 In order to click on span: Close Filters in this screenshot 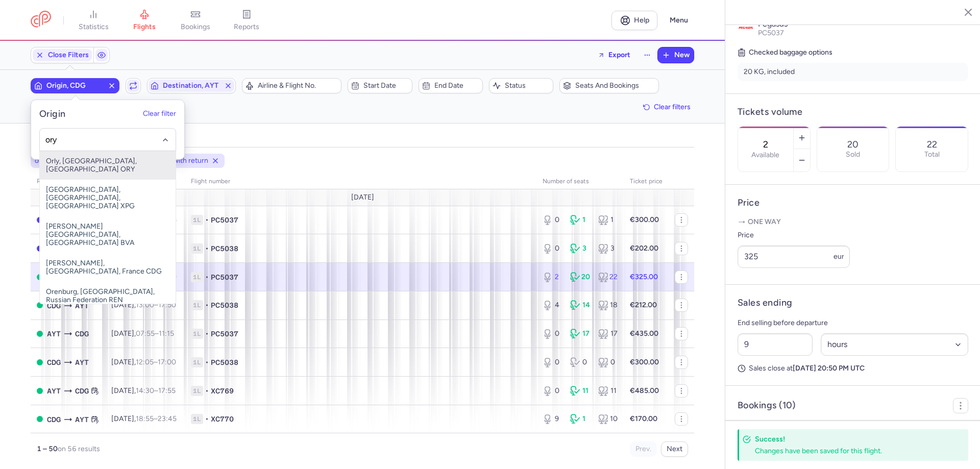, I will do `click(68, 55)`.